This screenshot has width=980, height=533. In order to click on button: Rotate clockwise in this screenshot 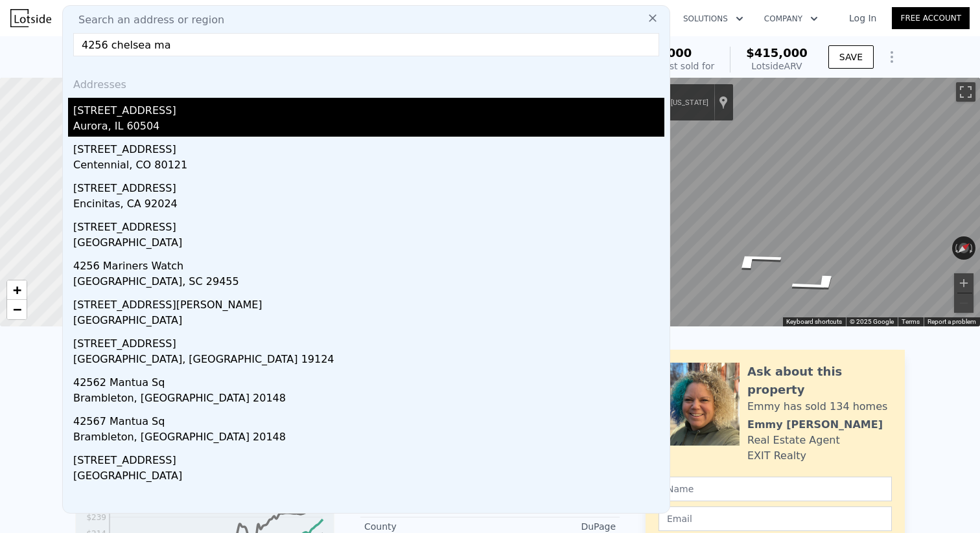, I will do `click(972, 248)`.